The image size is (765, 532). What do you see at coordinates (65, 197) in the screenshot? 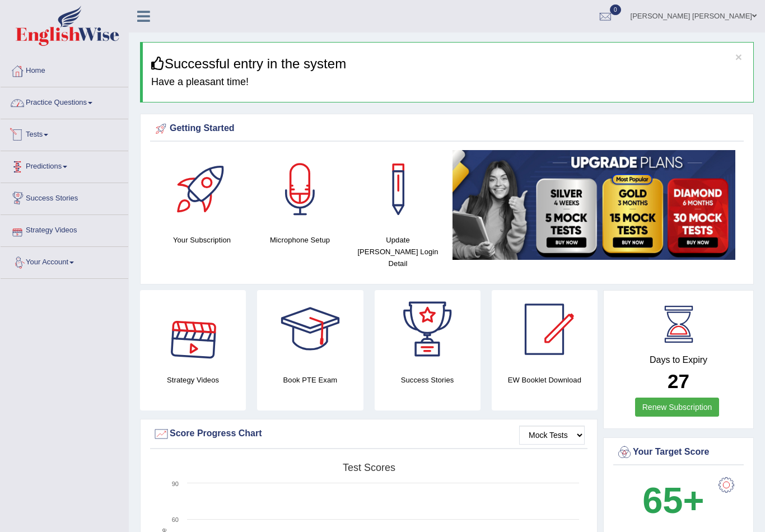
I see `a: Success Stories` at bounding box center [65, 197].